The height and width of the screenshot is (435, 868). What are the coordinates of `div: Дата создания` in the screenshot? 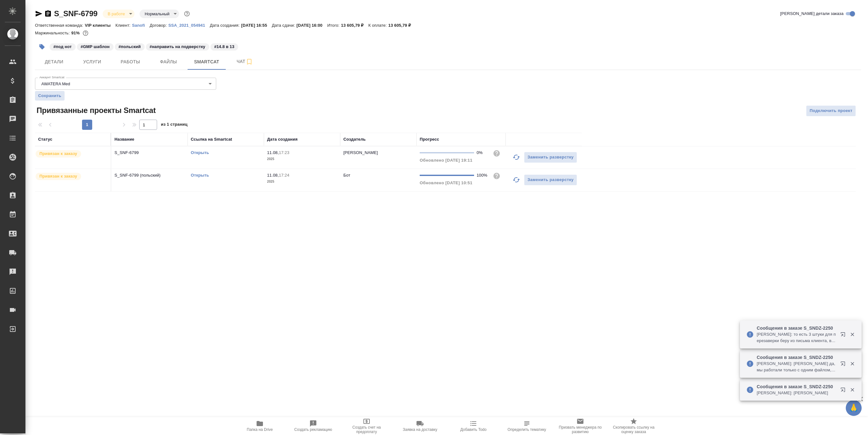 It's located at (282, 140).